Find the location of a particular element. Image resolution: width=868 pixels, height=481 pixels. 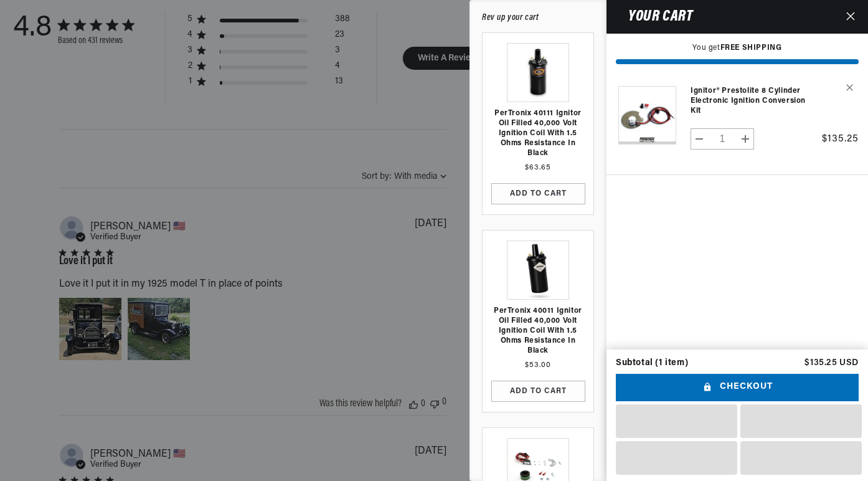

button: Remove Ignitor® Prestolite 8 Cylinder Electronic Ignition Conversion Kit is located at coordinates (847, 87).